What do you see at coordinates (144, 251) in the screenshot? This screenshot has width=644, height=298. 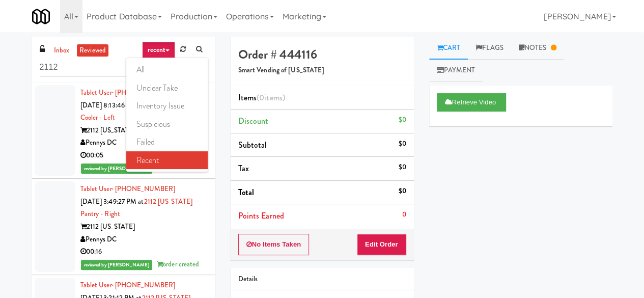 I see `div: 00:16` at bounding box center [144, 251].